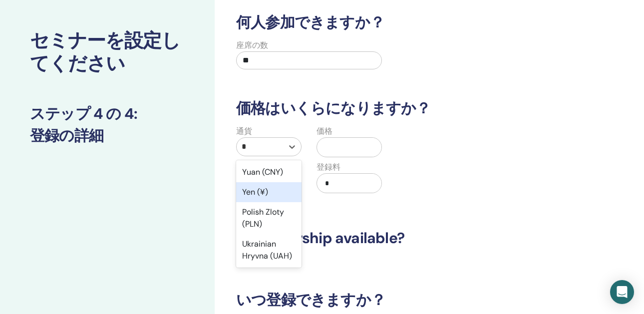 The width and height of the screenshot is (644, 314). What do you see at coordinates (269, 250) in the screenshot?
I see `div: Ukrainian Hryvna (UAH)` at bounding box center [269, 250].